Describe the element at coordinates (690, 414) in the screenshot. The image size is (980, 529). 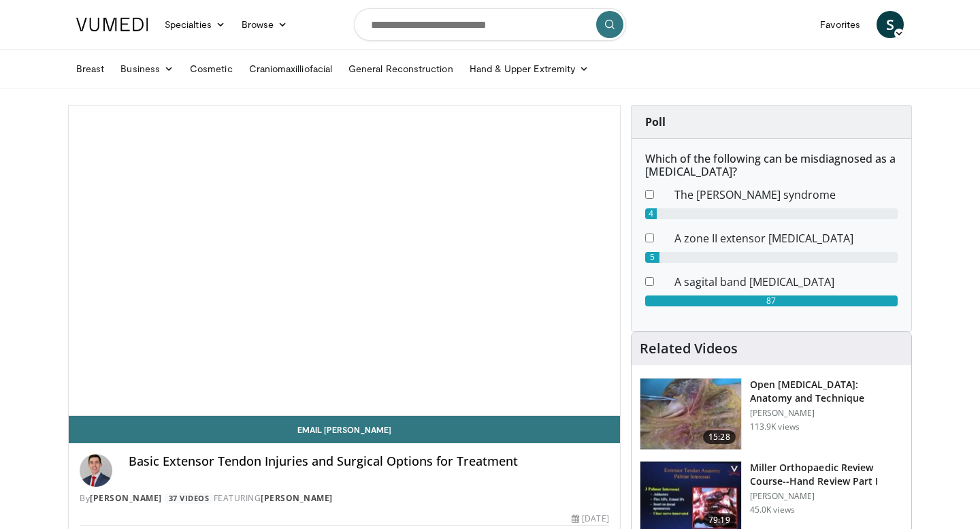
I see `img: Bindra_-_open_carpal_tunnel_2.png.150x105_q85_crop-smart_upscale.jpg` at that location.